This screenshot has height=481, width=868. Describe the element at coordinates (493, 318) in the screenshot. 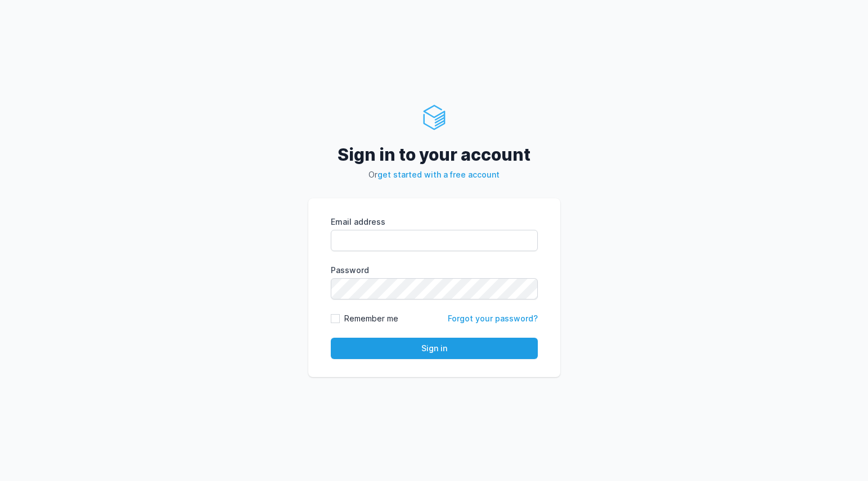

I see `a: Forgot your password?` at that location.